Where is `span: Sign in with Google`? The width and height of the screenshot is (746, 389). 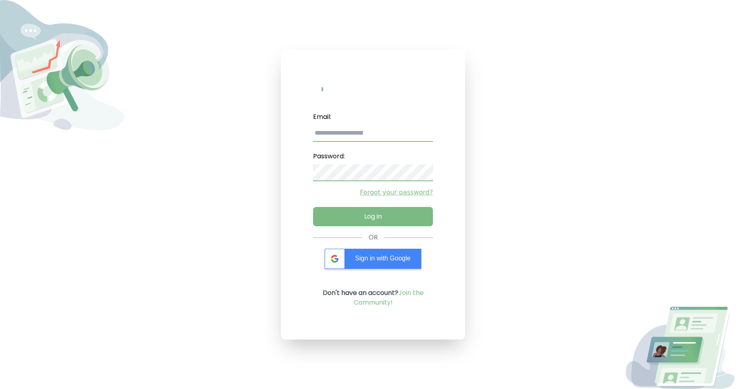 span: Sign in with Google is located at coordinates (383, 258).